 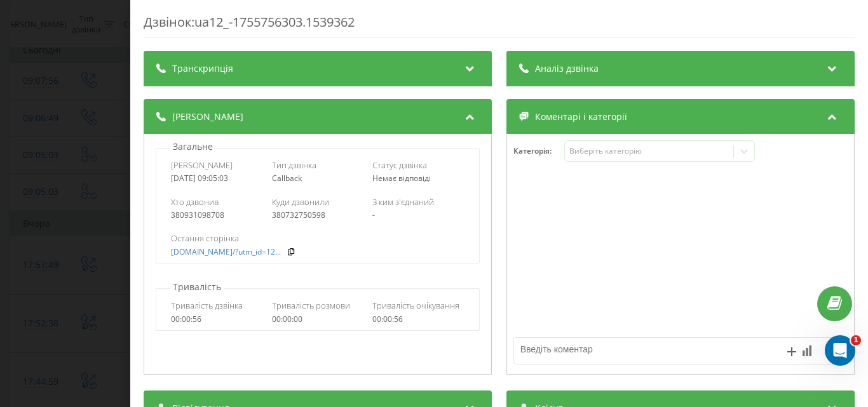 I want to click on div: Виберіть категорію, so click(x=649, y=151).